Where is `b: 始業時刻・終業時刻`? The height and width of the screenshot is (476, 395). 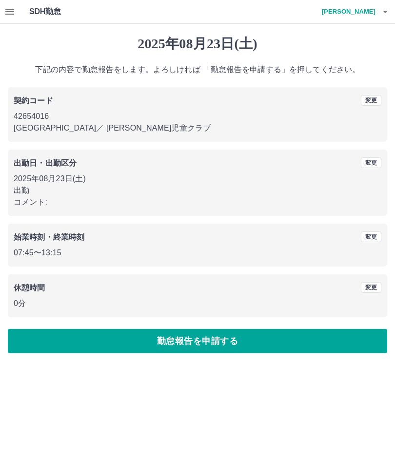 b: 始業時刻・終業時刻 is located at coordinates (49, 237).